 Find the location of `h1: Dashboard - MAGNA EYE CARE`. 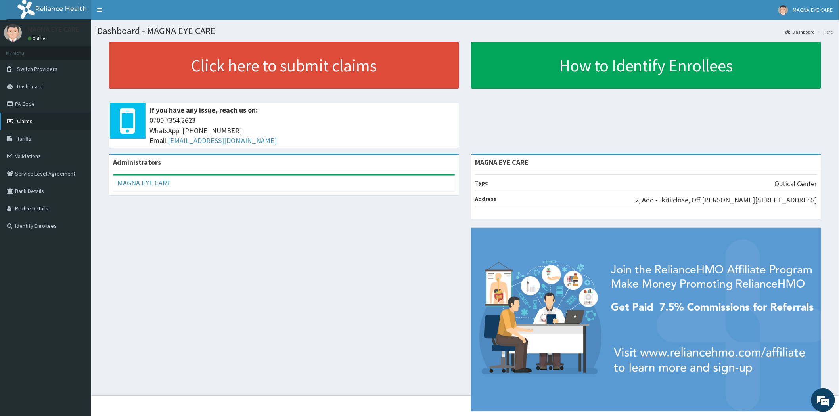

h1: Dashboard - MAGNA EYE CARE is located at coordinates (465, 31).